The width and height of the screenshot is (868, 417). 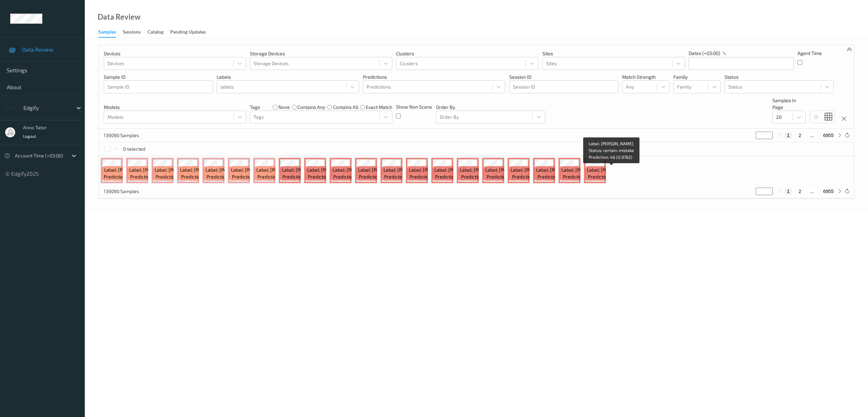 I want to click on a: Catalog, so click(x=159, y=32).